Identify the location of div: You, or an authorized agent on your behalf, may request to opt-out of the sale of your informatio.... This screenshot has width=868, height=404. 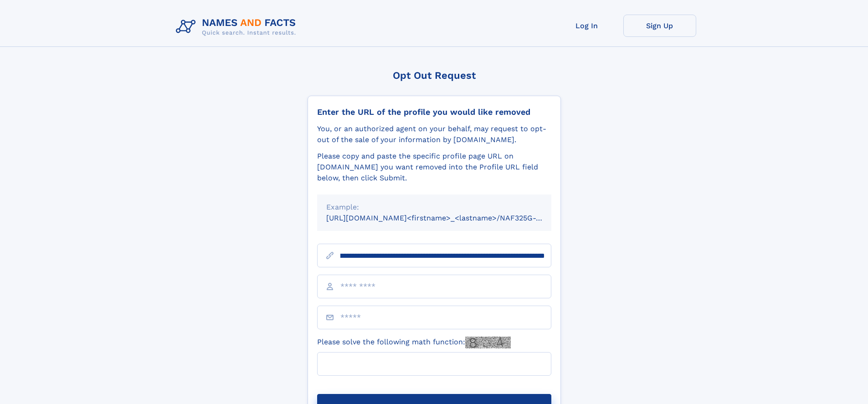
(434, 134).